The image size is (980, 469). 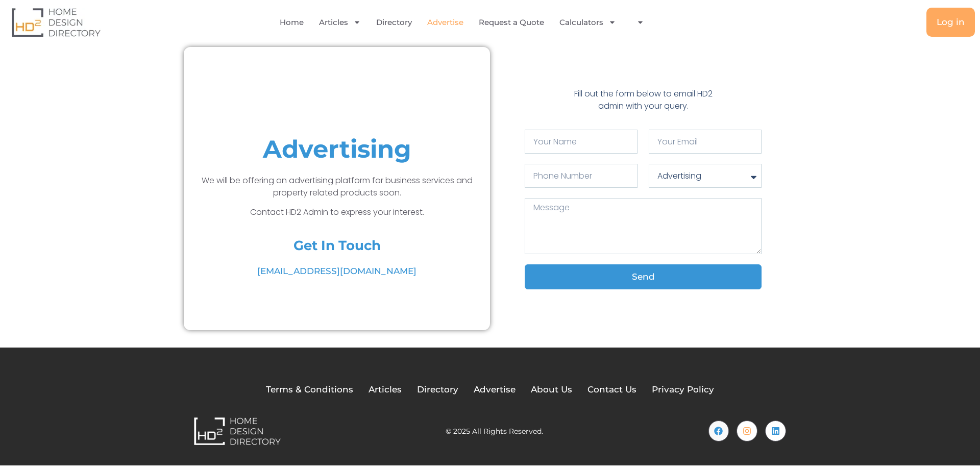 I want to click on span: About Us, so click(x=551, y=390).